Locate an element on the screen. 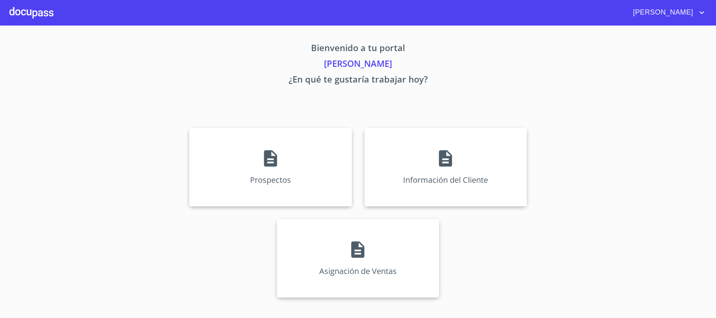 Image resolution: width=716 pixels, height=318 pixels. p: Prospectos is located at coordinates (270, 180).